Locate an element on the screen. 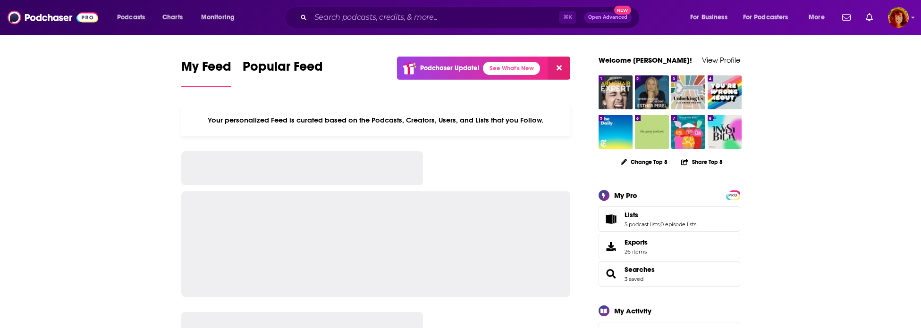  input: Search podcasts, credits, & more... is located at coordinates (435, 17).